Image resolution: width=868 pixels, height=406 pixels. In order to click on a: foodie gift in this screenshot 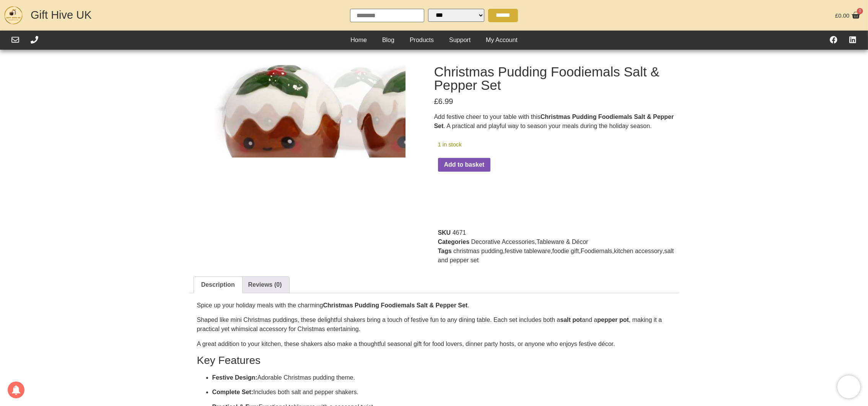, I will do `click(565, 251)`.